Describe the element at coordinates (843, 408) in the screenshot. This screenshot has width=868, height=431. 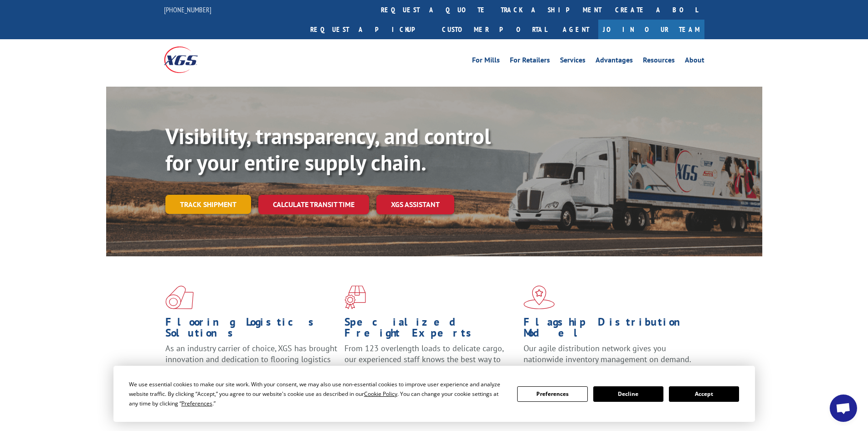
I see `div: Open chat` at that location.